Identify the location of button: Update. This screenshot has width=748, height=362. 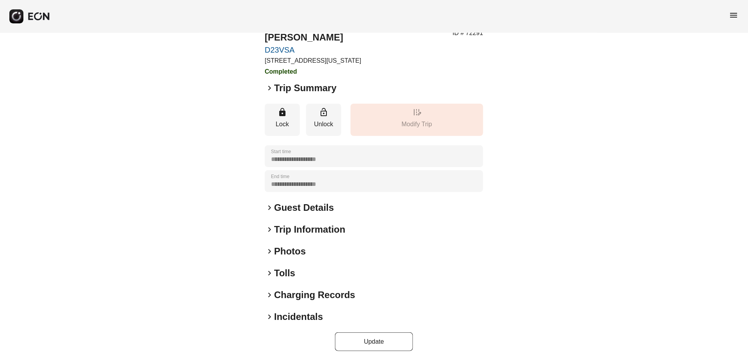
(374, 342).